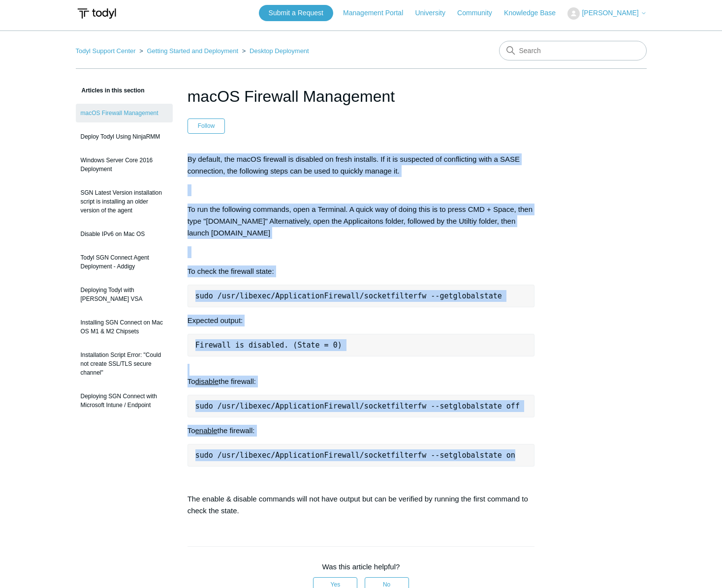 This screenshot has width=722, height=588. I want to click on button: Follow Article, so click(206, 126).